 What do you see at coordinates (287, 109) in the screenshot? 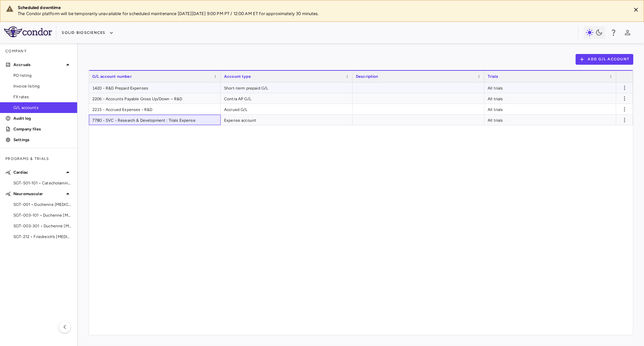
I see `div: Accrued G/L` at bounding box center [287, 109].